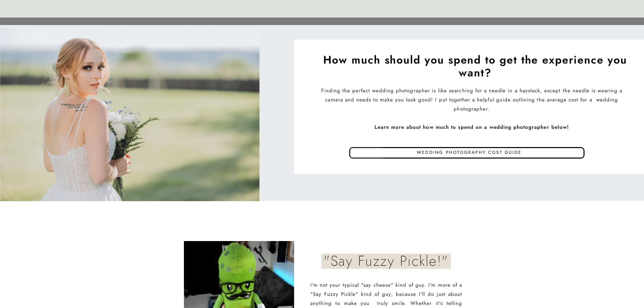 This screenshot has width=644, height=308. Describe the element at coordinates (471, 127) in the screenshot. I see `b: Learn more about how much to spend on a wedding photographer below!` at that location.